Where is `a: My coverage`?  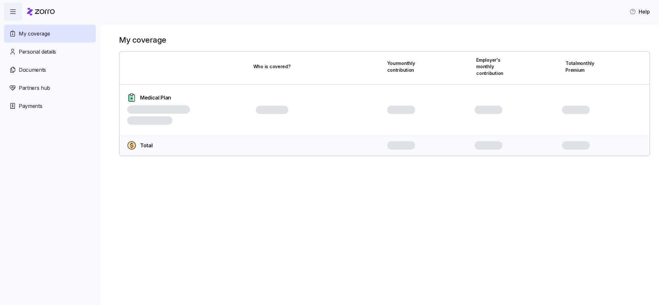
a: My coverage is located at coordinates (50, 34).